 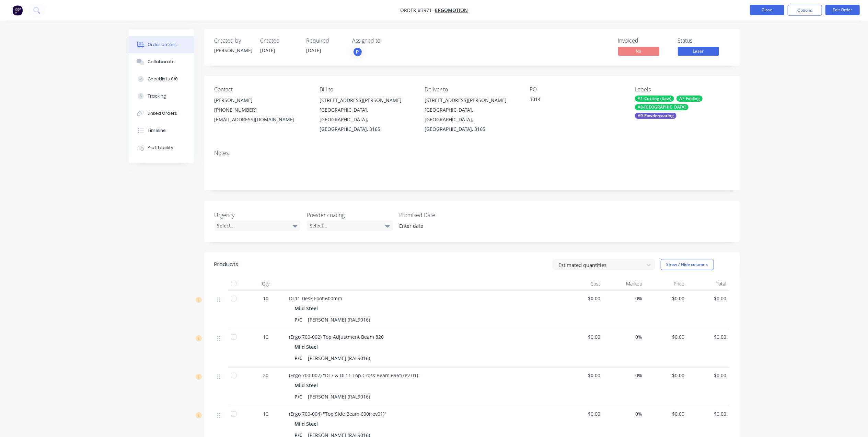 I want to click on div: Timeline, so click(x=157, y=131).